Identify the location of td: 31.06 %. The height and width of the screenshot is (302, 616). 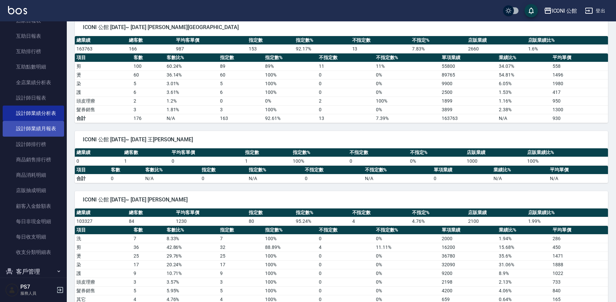
(524, 264).